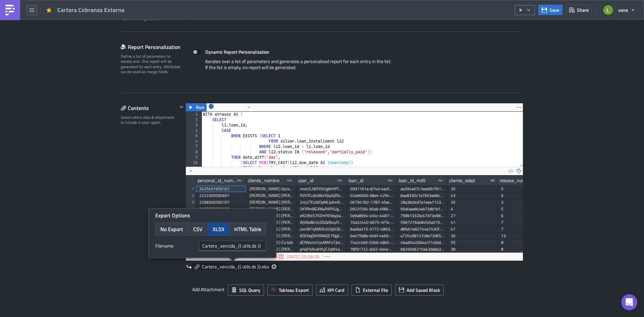 This screenshot has width=644, height=317. Describe the element at coordinates (608, 10) in the screenshot. I see `img: Avatar` at that location.